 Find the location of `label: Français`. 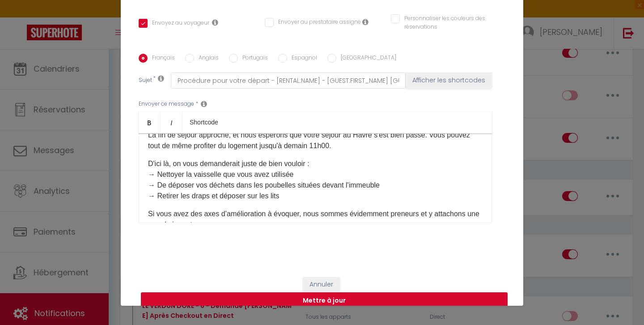

label: Français is located at coordinates (161, 58).